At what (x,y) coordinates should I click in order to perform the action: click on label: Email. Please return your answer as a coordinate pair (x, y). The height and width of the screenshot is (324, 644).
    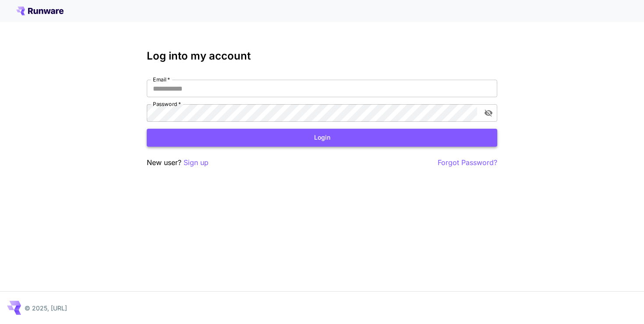
    Looking at the image, I should click on (161, 79).